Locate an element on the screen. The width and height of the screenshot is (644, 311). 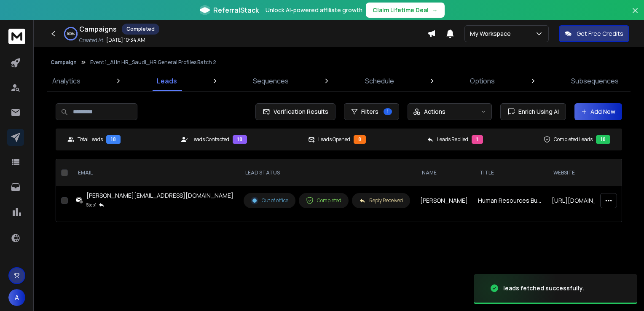
a: Subsequences is located at coordinates (595, 81).